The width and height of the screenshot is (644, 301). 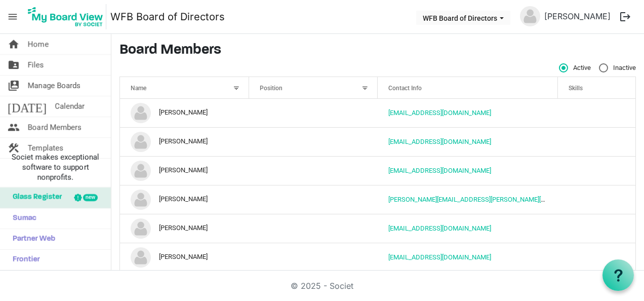 I want to click on td: Bridget Coon is template cell column header Name, so click(x=185, y=171).